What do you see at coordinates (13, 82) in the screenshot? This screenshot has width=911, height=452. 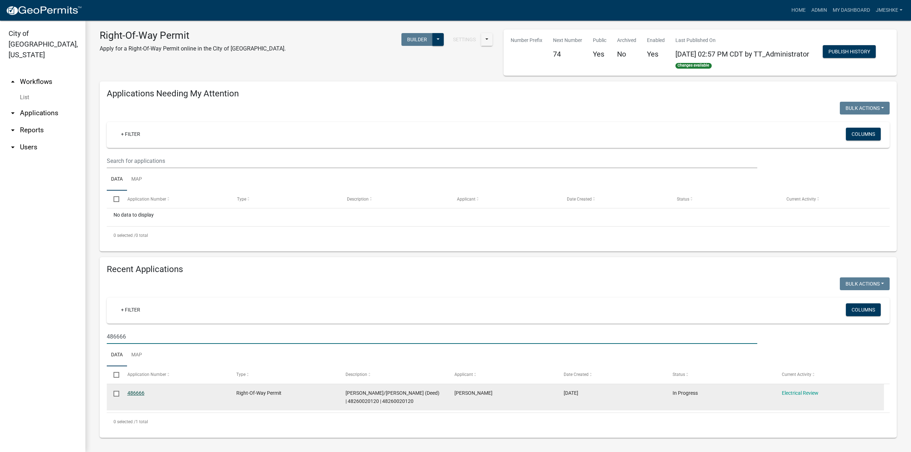 I see `i: arrow_drop_up` at bounding box center [13, 82].